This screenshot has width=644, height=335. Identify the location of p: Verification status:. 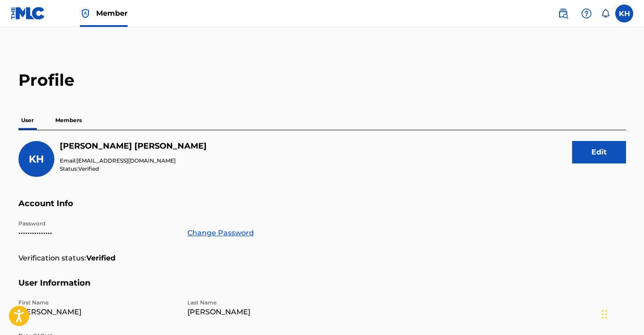
(52, 259).